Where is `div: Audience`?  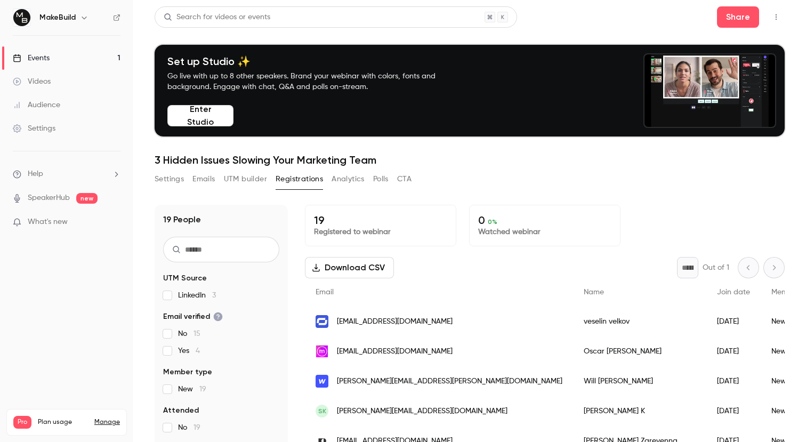 div: Audience is located at coordinates (36, 105).